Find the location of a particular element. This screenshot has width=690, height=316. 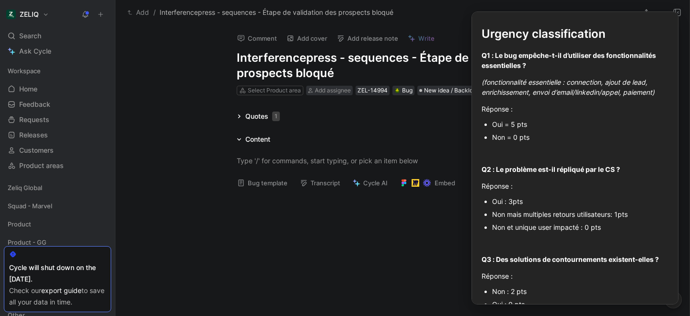

button: Comment is located at coordinates (257, 38).